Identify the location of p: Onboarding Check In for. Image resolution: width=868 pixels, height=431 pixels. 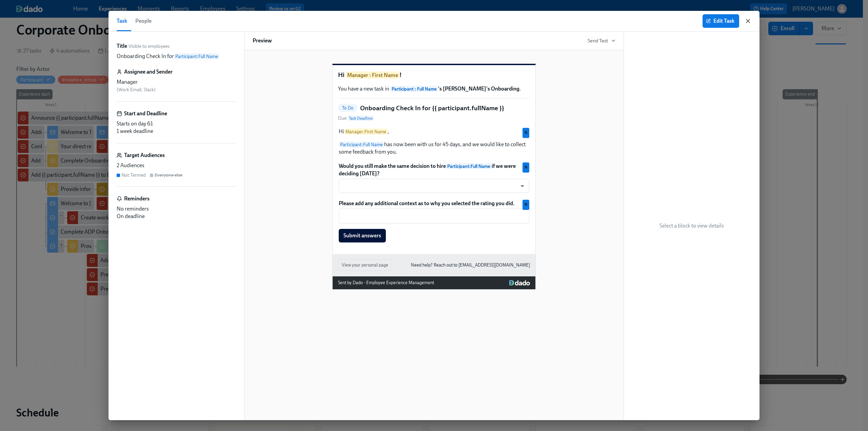
(168, 56).